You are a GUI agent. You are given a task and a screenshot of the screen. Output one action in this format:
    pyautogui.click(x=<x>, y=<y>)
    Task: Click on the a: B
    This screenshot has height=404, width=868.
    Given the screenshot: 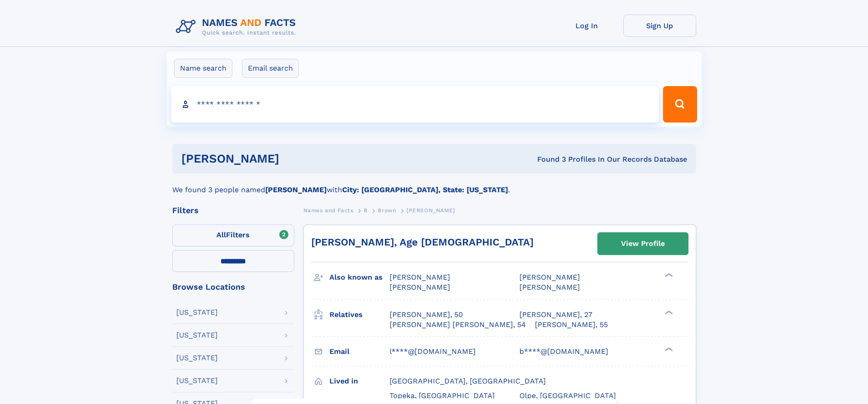 What is the action you would take?
    pyautogui.click(x=365, y=210)
    